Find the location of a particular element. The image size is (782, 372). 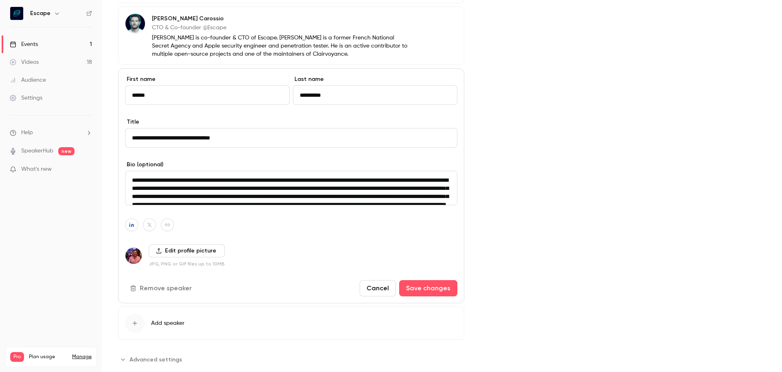

label: Edit profile picture is located at coordinates (186, 251).